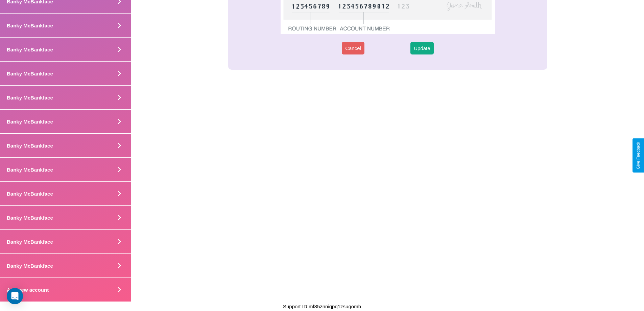  I want to click on div: Open Intercom Messenger, so click(15, 296).